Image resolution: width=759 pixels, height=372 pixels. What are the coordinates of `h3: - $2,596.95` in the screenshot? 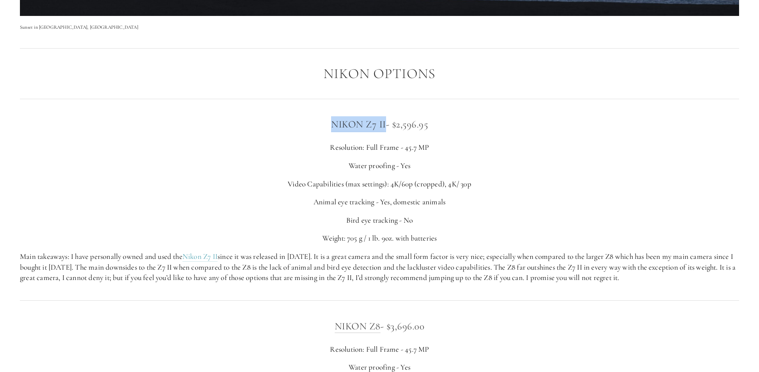 It's located at (380, 124).